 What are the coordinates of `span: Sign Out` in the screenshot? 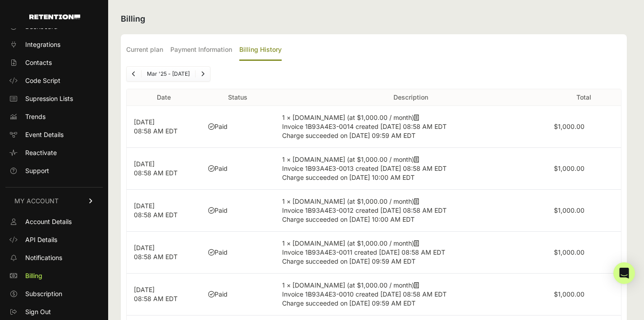 It's located at (38, 311).